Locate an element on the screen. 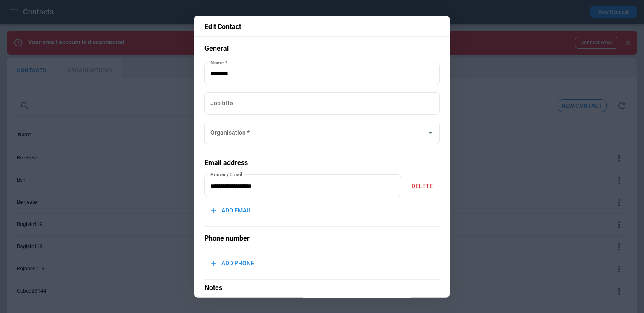 This screenshot has width=644, height=313. button: Open is located at coordinates (431, 132).